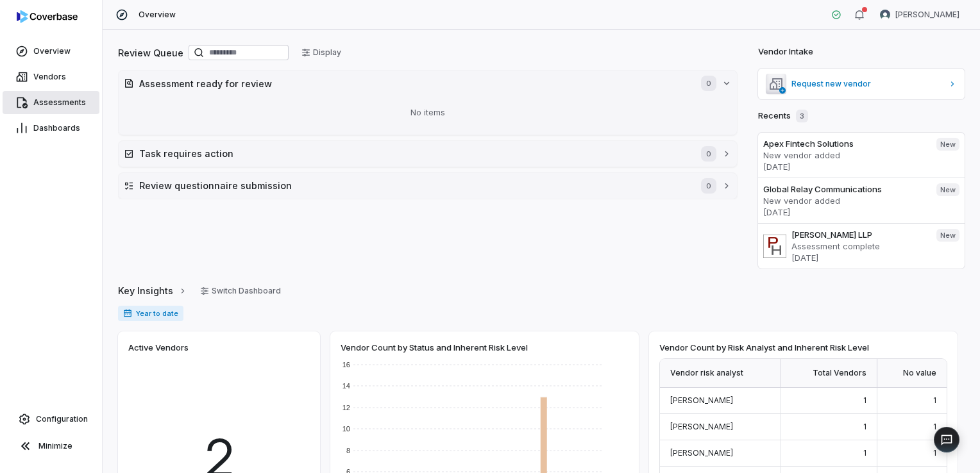 The height and width of the screenshot is (473, 980). I want to click on span: Minimize, so click(55, 446).